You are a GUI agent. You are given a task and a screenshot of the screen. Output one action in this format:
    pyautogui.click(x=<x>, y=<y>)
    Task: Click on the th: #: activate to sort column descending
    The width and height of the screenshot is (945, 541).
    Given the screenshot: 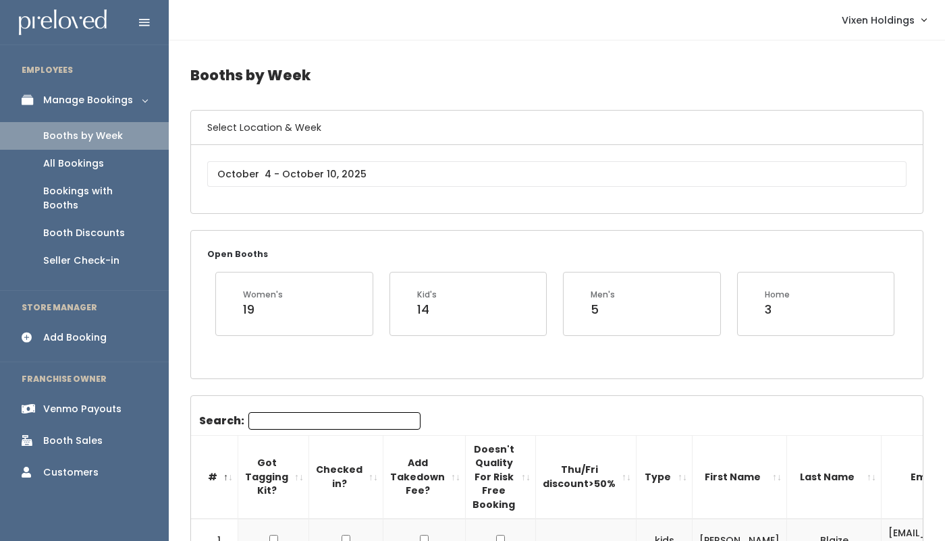 What is the action you would take?
    pyautogui.click(x=215, y=477)
    